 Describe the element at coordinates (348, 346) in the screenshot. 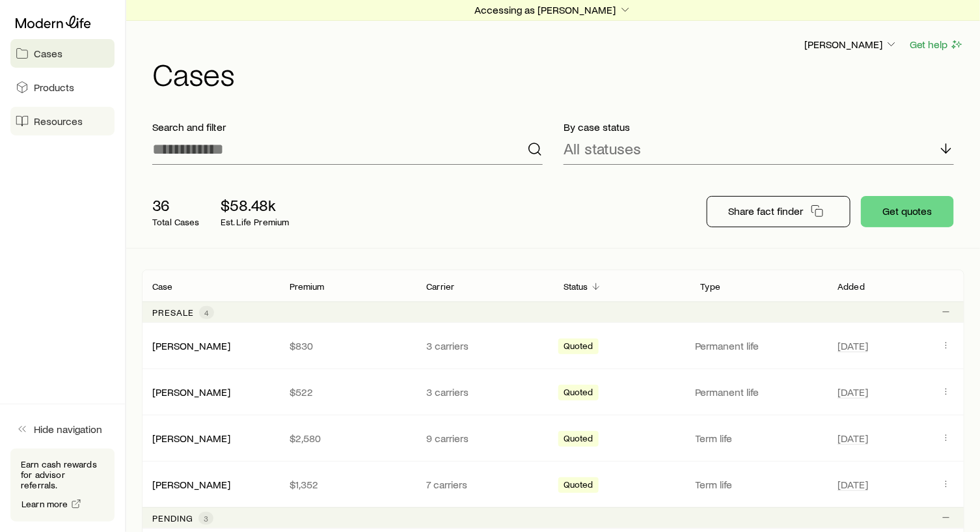

I see `p: $830` at that location.